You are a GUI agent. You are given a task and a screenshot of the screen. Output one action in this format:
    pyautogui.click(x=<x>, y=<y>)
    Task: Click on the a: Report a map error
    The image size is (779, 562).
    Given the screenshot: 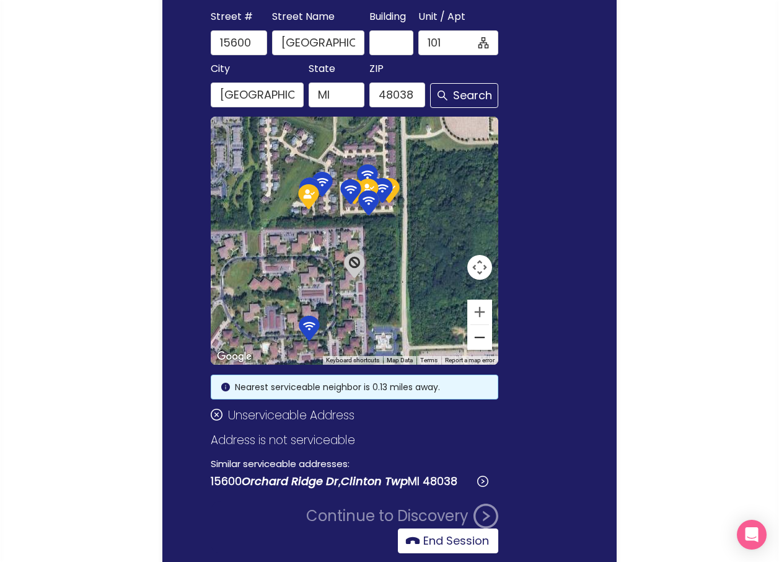 What is the action you would take?
    pyautogui.click(x=470, y=360)
    